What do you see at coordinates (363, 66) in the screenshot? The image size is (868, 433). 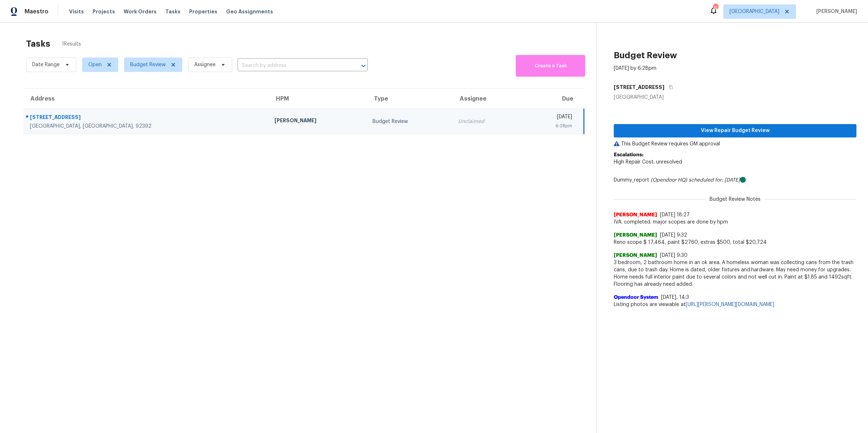 I see `button: Open` at bounding box center [363, 66].